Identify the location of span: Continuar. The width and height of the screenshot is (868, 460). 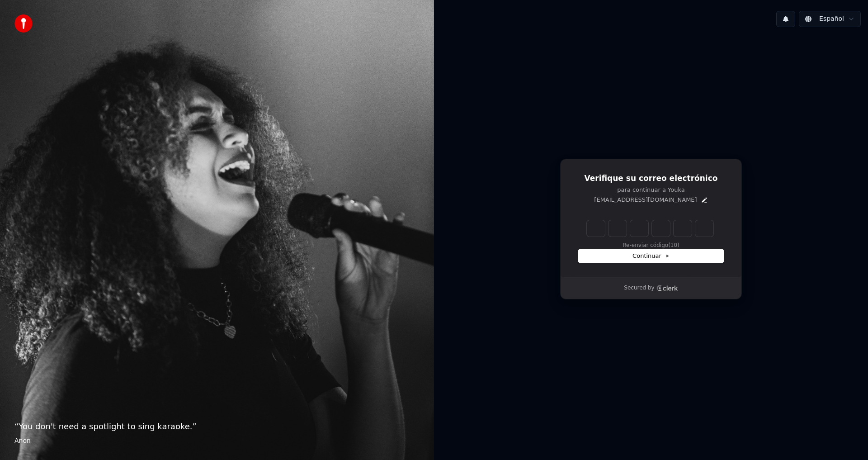
(651, 256).